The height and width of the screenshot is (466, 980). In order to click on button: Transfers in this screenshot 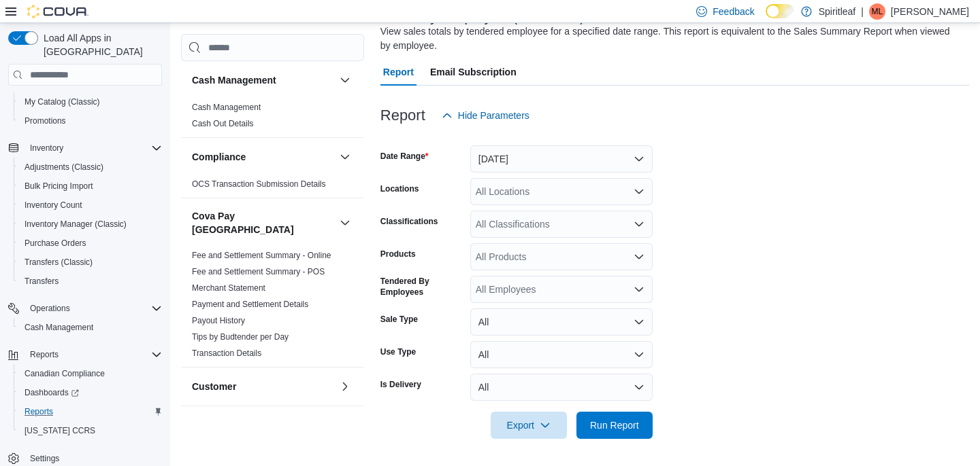, I will do `click(91, 282)`.